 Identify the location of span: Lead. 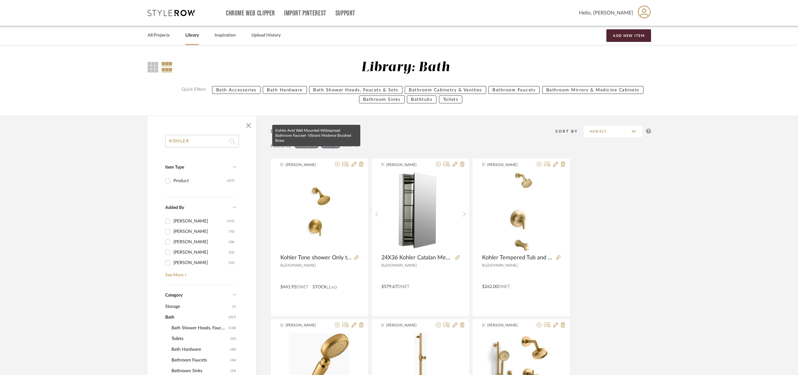
(332, 287).